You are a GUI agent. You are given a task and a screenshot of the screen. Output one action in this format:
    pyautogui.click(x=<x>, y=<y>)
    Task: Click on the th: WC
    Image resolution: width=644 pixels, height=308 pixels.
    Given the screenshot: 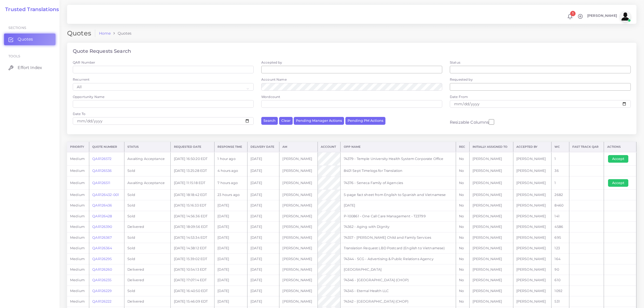 What is the action you would take?
    pyautogui.click(x=560, y=147)
    